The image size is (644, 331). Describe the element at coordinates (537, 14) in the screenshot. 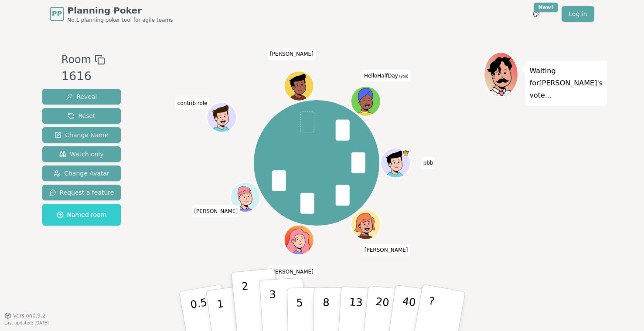

I see `button: New!` at that location.